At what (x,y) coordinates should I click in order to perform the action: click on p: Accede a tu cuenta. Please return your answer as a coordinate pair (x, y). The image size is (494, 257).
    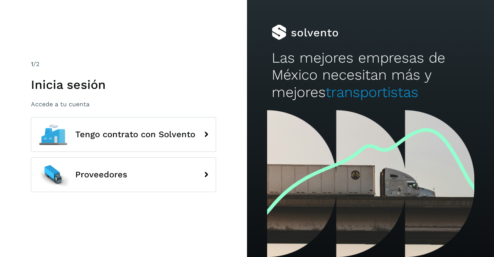
    Looking at the image, I should click on (124, 104).